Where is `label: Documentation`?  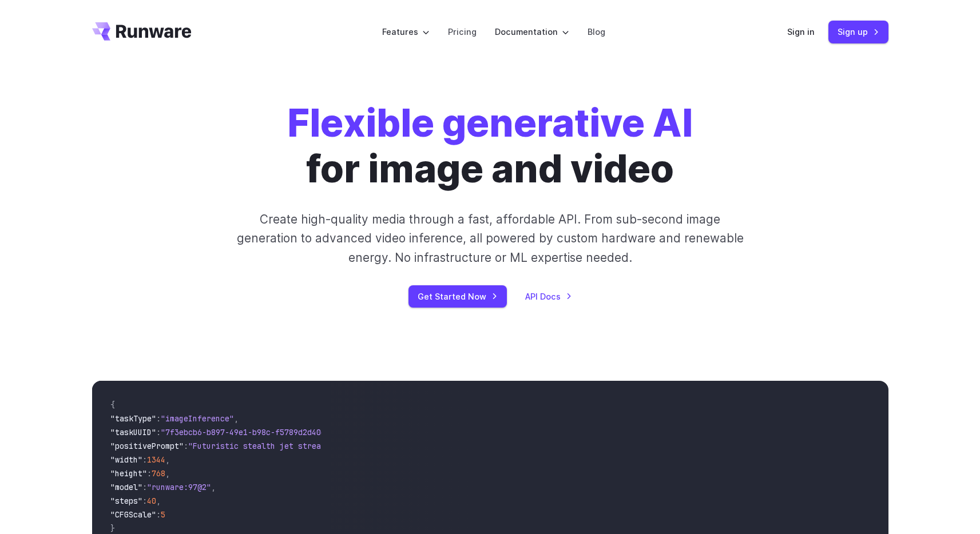 label: Documentation is located at coordinates (532, 31).